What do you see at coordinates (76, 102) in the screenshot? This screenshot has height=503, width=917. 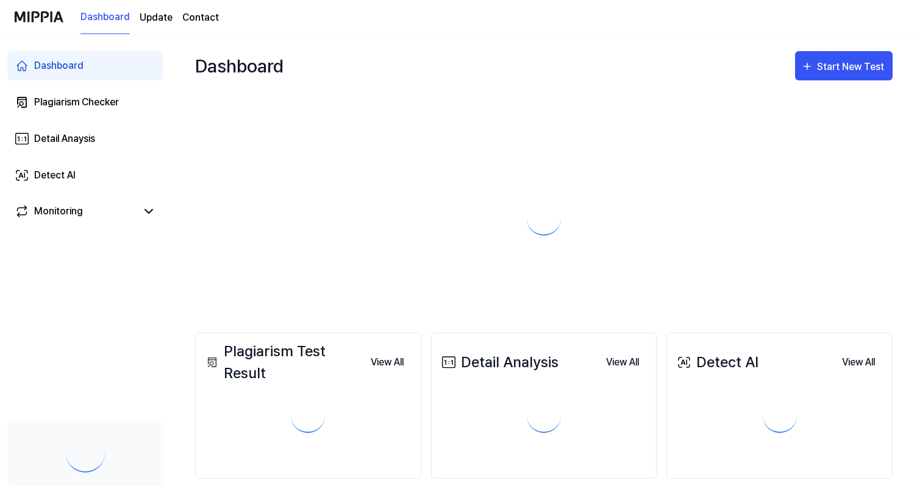 I see `div: Plagiarism Checker` at bounding box center [76, 102].